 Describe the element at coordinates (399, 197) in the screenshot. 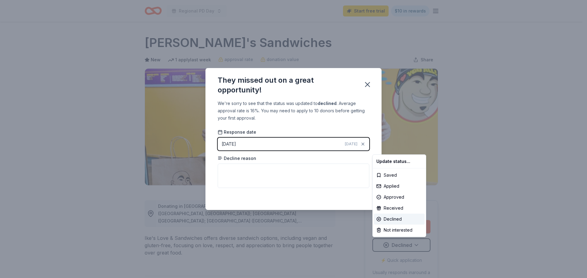

I see `div: Approved` at that location.